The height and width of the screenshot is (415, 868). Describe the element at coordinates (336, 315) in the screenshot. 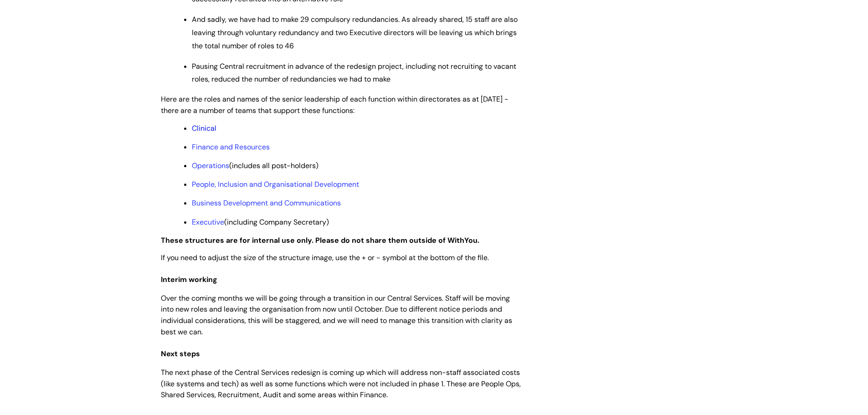

I see `span: Over the coming months we will be going through a transition in our Central Services. Staff will ...` at that location.